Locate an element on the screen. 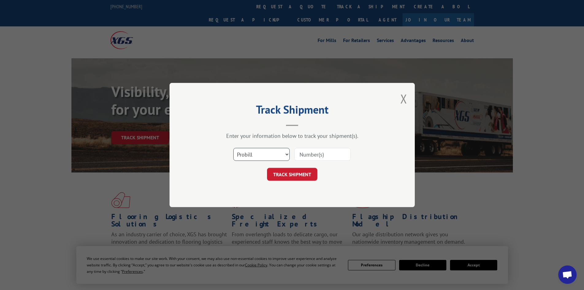 This screenshot has height=290, width=584. h2: Track Shipment is located at coordinates (292, 111).